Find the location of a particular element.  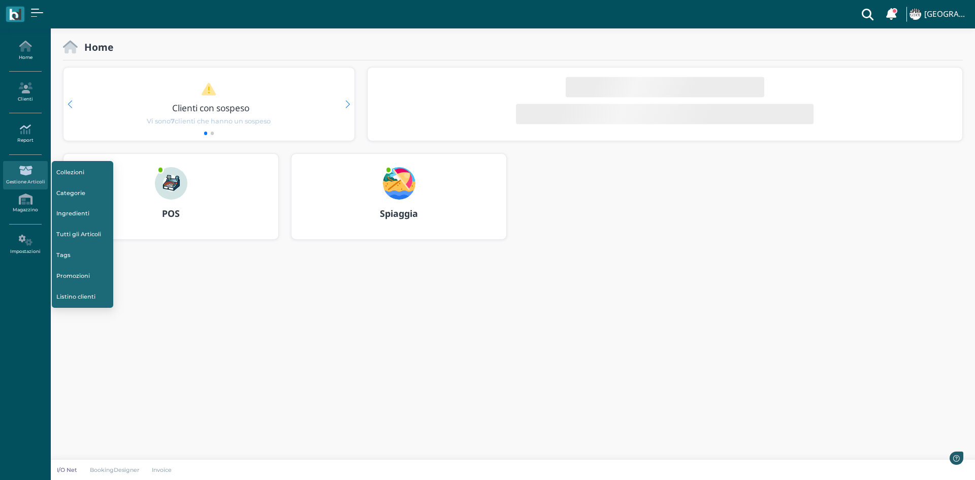

b: Spiaggia is located at coordinates (399, 213).